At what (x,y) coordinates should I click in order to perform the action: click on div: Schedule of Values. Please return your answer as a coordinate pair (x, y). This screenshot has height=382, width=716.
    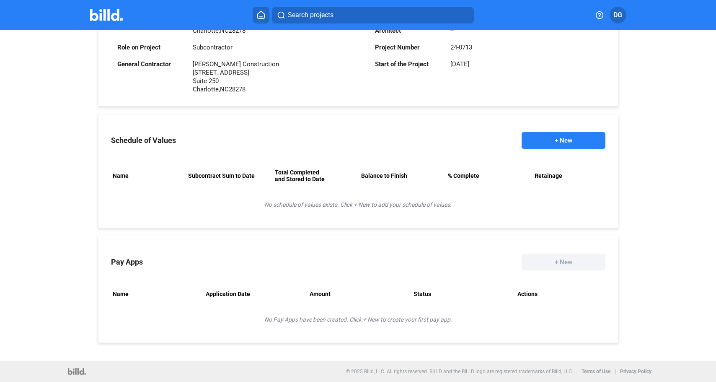
    Looking at the image, I should click on (143, 140).